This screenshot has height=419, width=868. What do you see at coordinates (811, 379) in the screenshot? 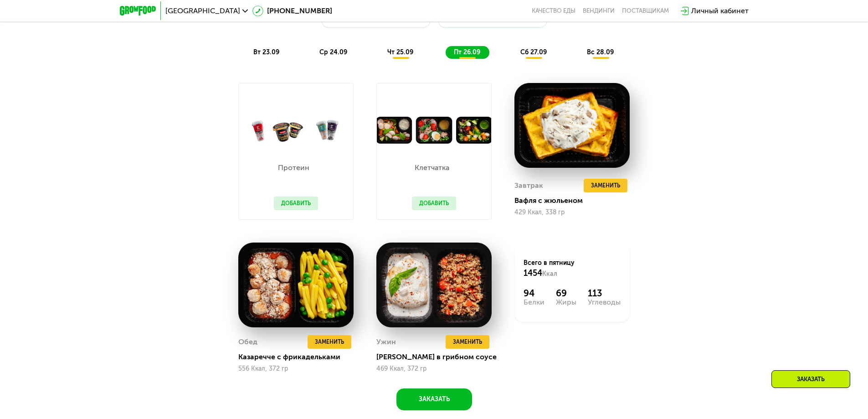
I see `div: Заказать` at bounding box center [811, 379].